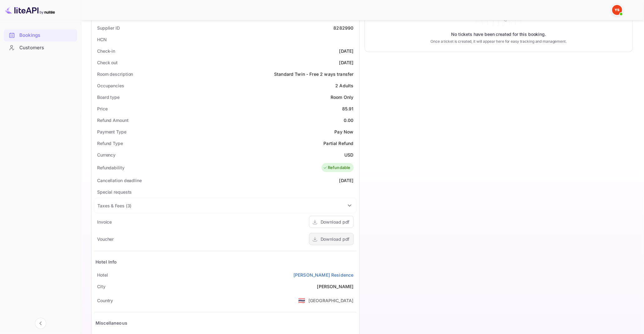 This screenshot has height=334, width=644. I want to click on div: Check out, so click(107, 63).